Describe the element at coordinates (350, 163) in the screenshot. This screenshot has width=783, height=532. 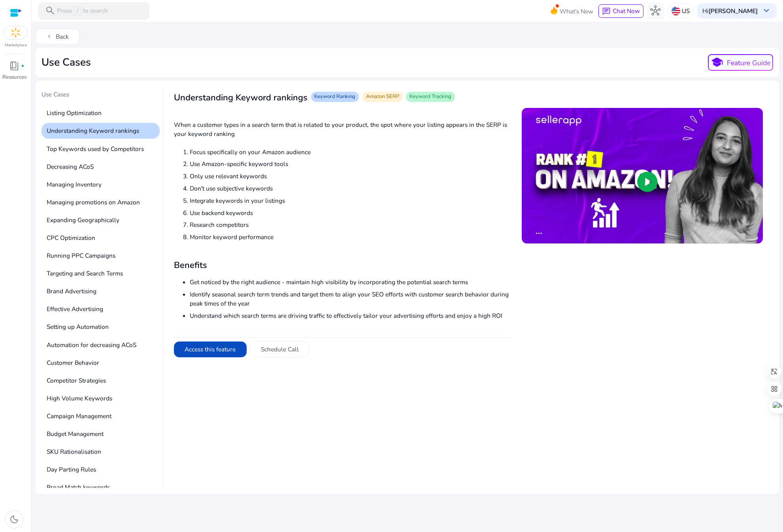
I see `li: Use Amazon-specific keyword tools` at that location.